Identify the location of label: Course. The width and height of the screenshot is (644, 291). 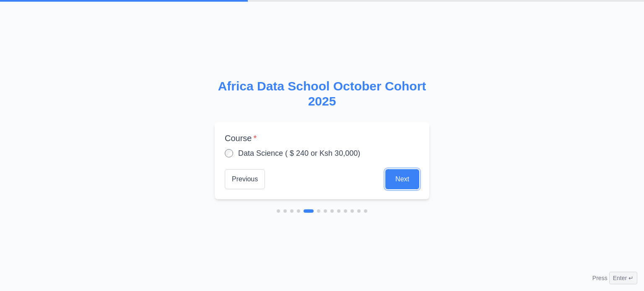
(322, 139).